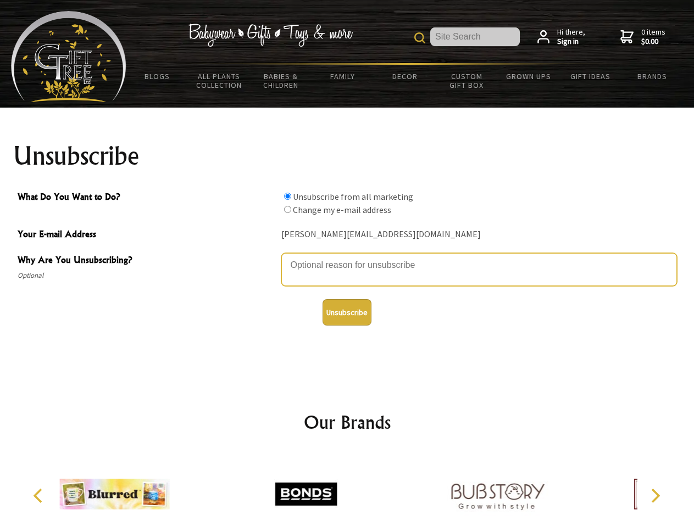 Image resolution: width=694 pixels, height=527 pixels. Describe the element at coordinates (346, 312) in the screenshot. I see `button: Unsubscribe` at that location.